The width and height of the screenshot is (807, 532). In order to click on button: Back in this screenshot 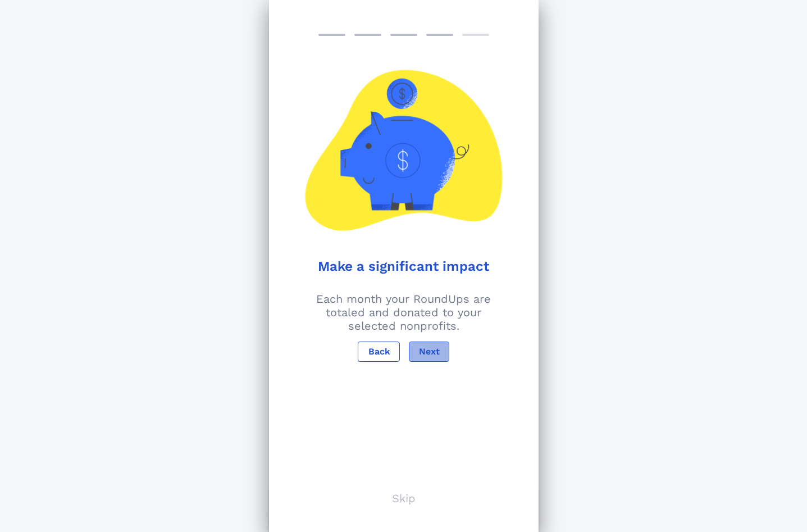, I will do `click(378, 352)`.